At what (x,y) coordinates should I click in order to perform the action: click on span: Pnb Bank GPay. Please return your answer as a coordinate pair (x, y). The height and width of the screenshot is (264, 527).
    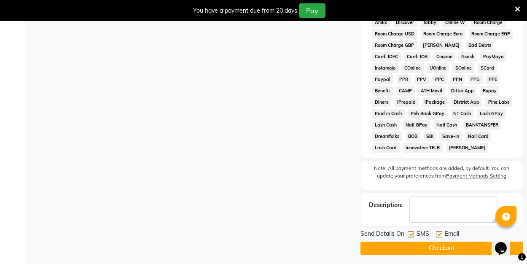
    Looking at the image, I should click on (427, 113).